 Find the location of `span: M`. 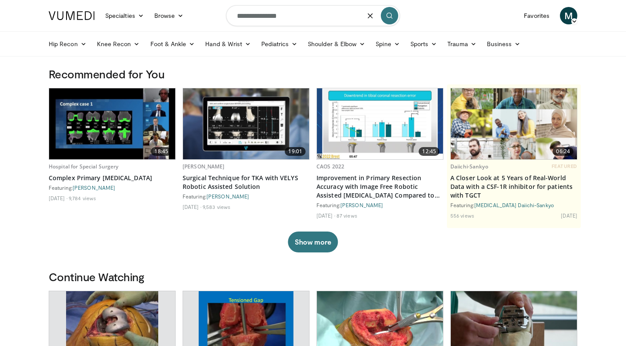

span: M is located at coordinates (569, 16).